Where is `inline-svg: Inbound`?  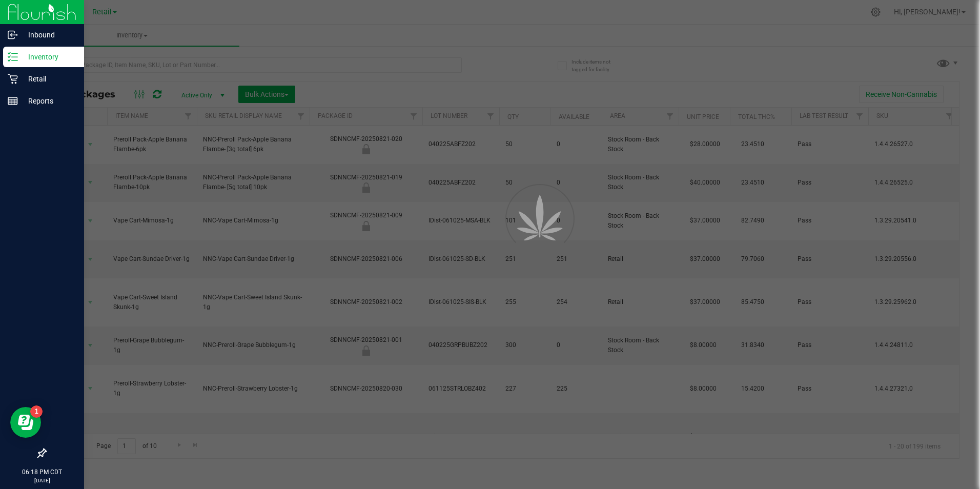
inline-svg: Inbound is located at coordinates (13, 35).